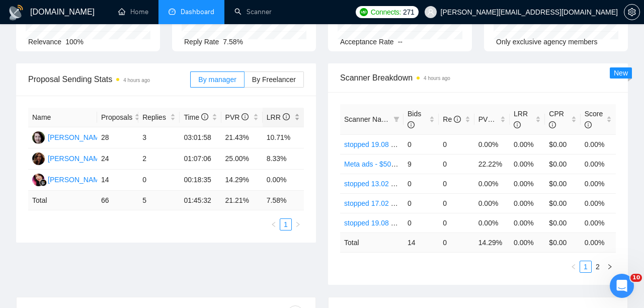 This screenshot has height=308, width=644. Describe the element at coordinates (63, 117) in the screenshot. I see `th: Name` at that location.